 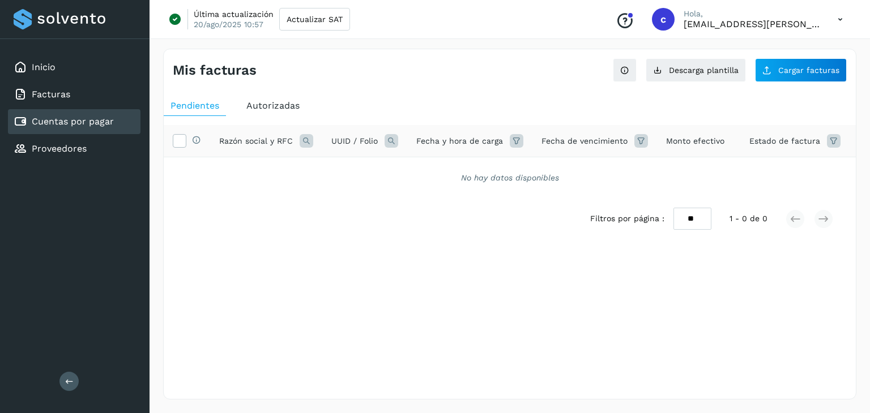 I want to click on p: Última actualización, so click(x=233, y=14).